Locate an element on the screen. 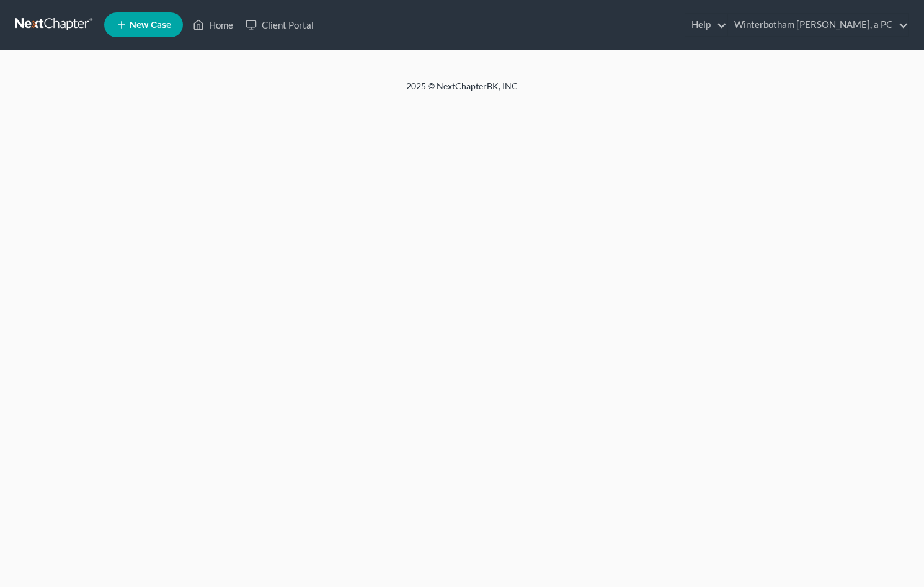  a: Help is located at coordinates (706, 25).